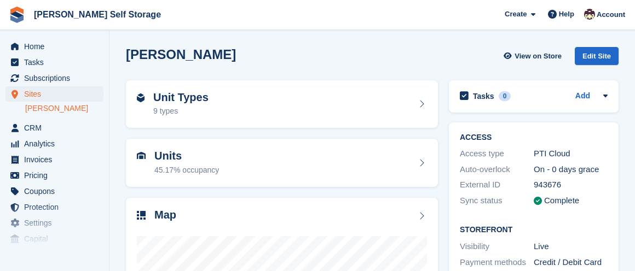 This screenshot has height=271, width=635. Describe the element at coordinates (57, 144) in the screenshot. I see `span: Analytics` at that location.